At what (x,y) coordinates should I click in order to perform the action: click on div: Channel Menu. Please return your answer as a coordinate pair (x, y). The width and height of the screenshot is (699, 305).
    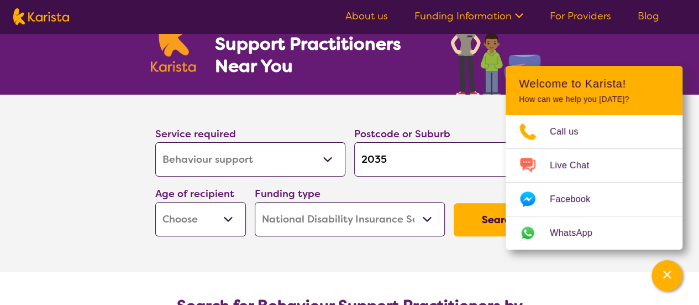
    Looking at the image, I should click on (594, 158).